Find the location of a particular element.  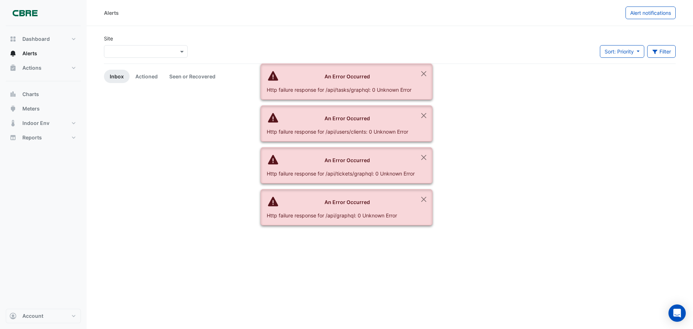

app-icon: Dashboard is located at coordinates (13, 39).